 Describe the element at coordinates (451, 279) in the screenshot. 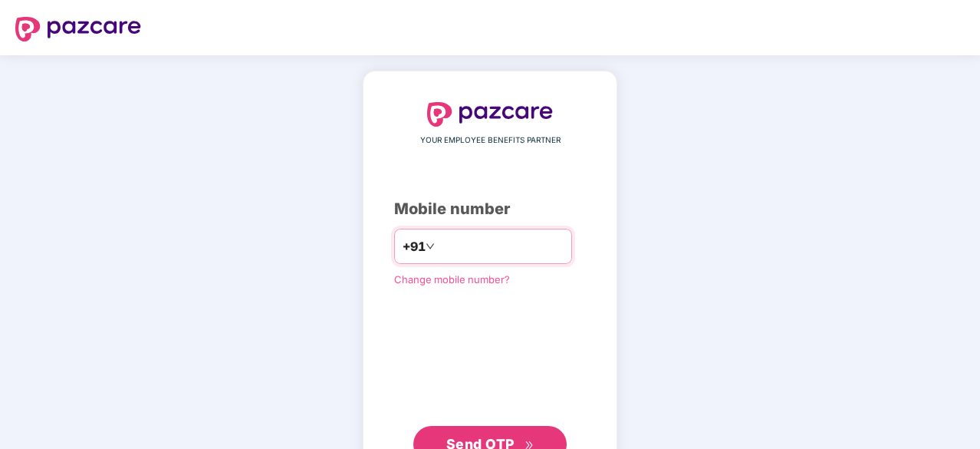

I see `a: Change mobile number?` at that location.